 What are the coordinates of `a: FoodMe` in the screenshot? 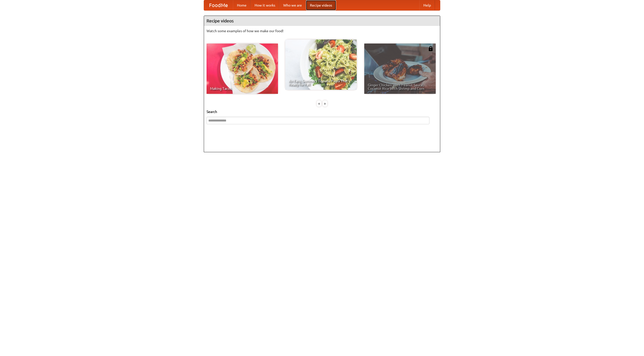 It's located at (218, 5).